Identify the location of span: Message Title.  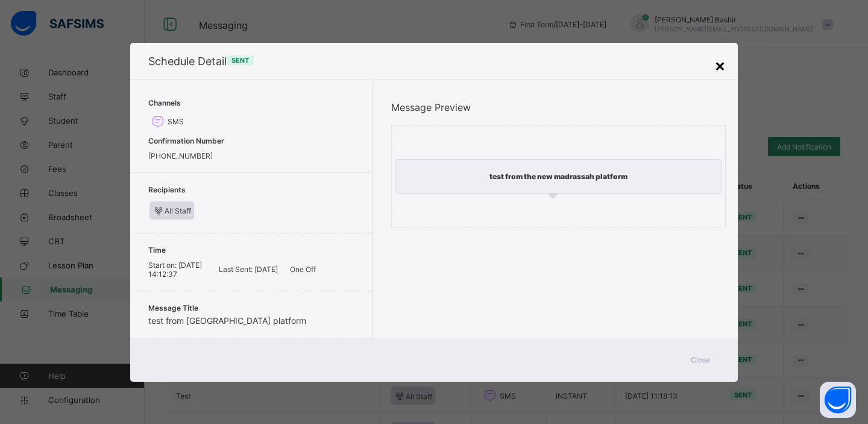
(251, 307).